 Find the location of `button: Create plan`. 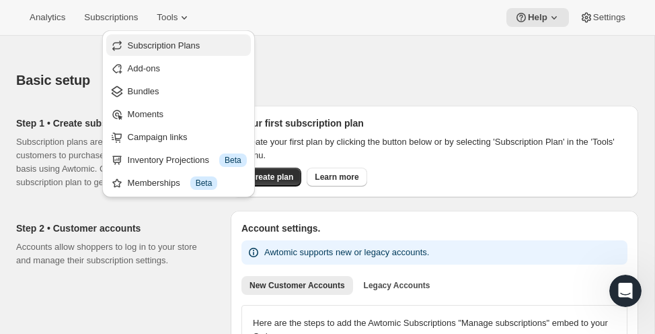

button: Create plan is located at coordinates (271, 177).